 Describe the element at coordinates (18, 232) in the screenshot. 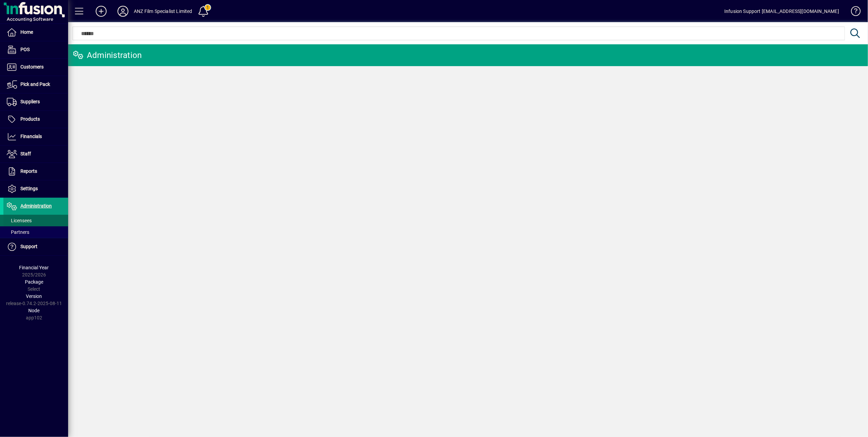

I see `span: Partners` at that location.